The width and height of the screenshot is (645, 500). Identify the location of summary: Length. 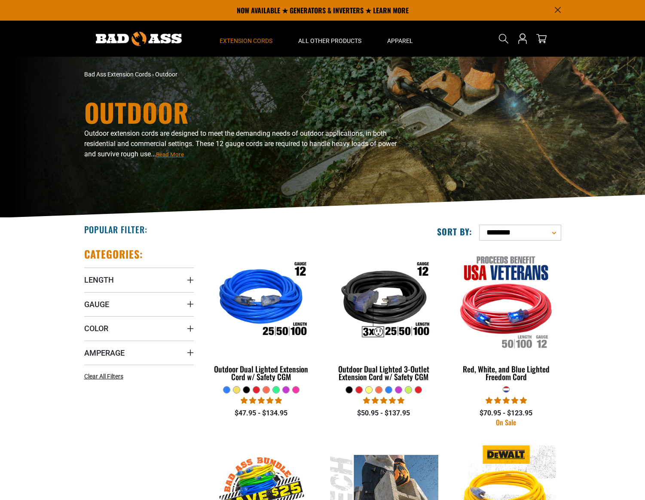
(139, 280).